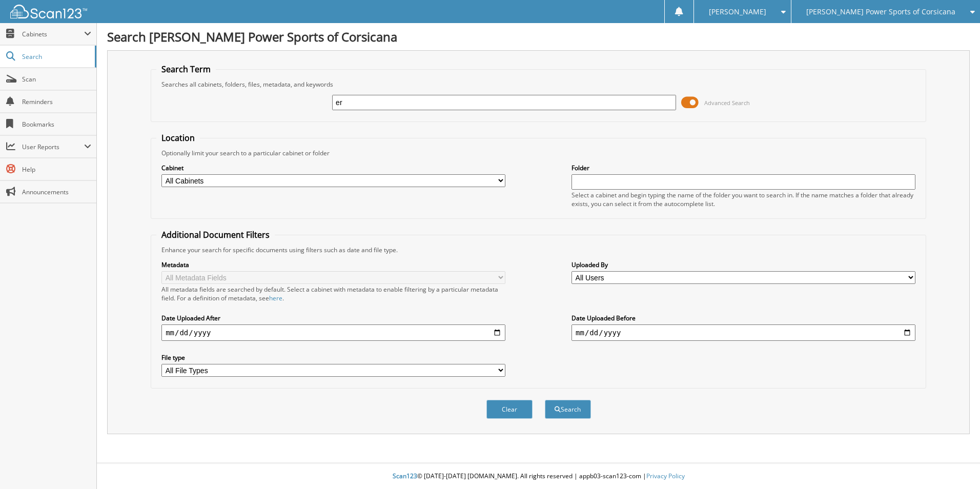  I want to click on div: Searches all cabinets, folders, files, metadata, and keywords, so click(538, 84).